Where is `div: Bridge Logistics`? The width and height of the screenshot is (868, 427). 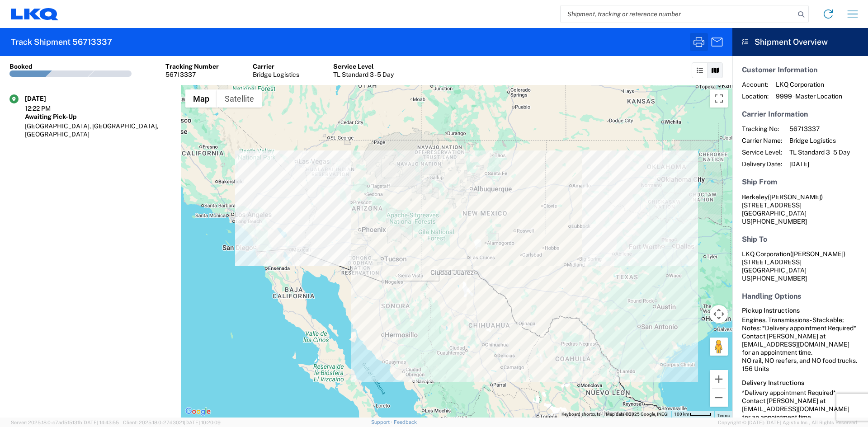 div: Bridge Logistics is located at coordinates (276, 75).